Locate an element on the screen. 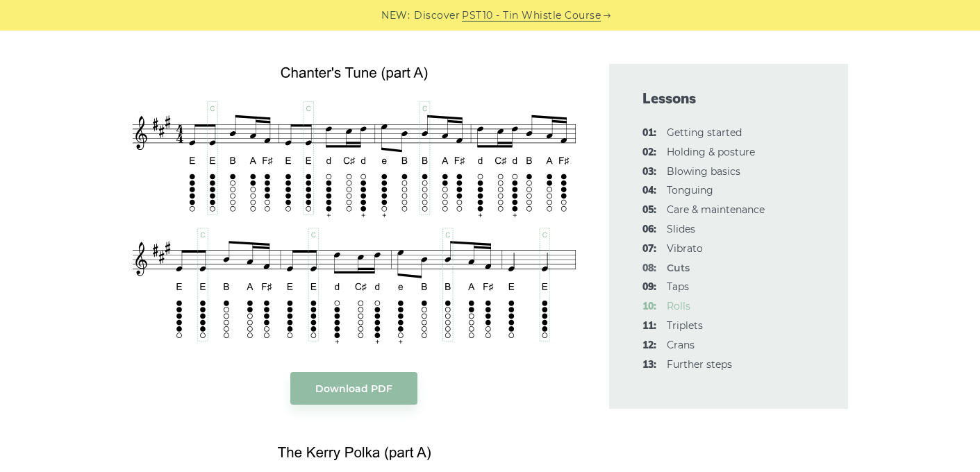  span: 03: is located at coordinates (649, 172).